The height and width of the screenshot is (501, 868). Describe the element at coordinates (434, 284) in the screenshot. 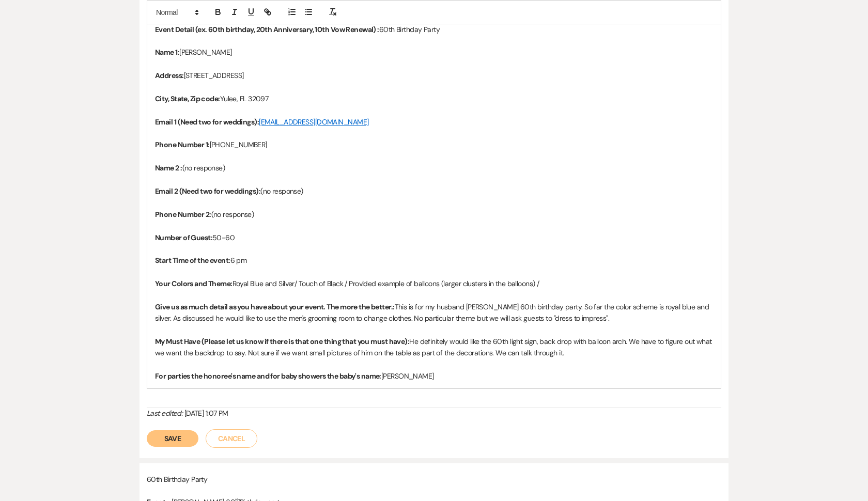

I see `p: Royal Blue and Silver/ Touch of Black / Provided example of balloons (larger clusters in the ball...` at that location.